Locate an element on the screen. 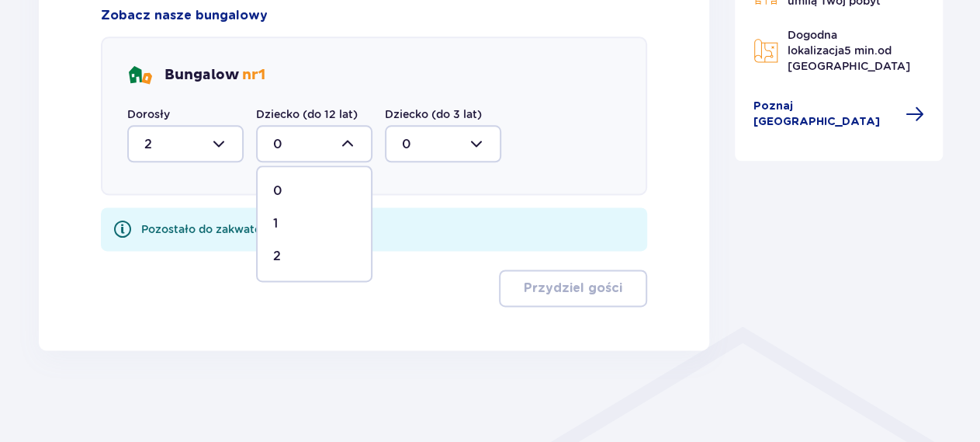 This screenshot has height=442, width=980. label: Dorosły is located at coordinates (148, 114).